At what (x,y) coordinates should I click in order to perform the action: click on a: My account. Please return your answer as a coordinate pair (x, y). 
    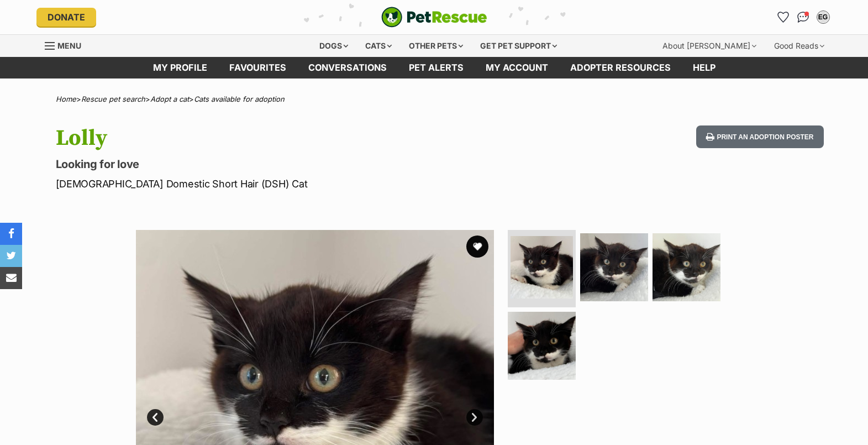
    Looking at the image, I should click on (517, 68).